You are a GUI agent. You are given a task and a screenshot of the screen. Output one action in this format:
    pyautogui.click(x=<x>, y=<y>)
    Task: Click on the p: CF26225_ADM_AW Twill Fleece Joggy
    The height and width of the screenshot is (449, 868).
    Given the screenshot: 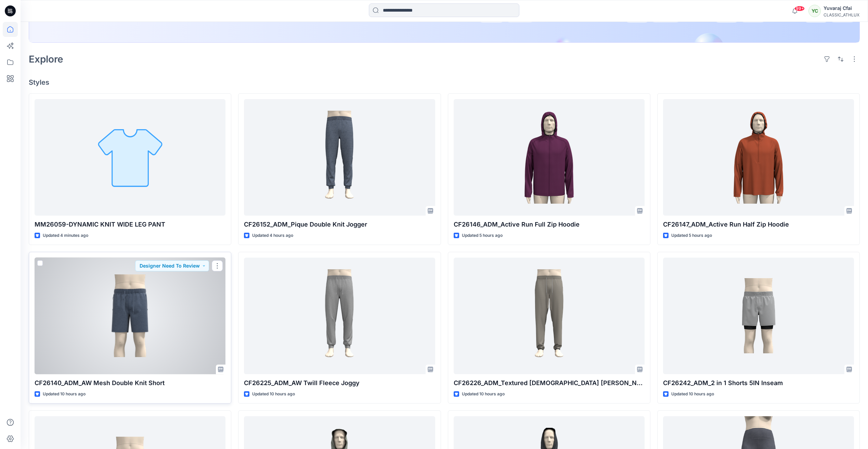 What is the action you would take?
    pyautogui.click(x=339, y=383)
    